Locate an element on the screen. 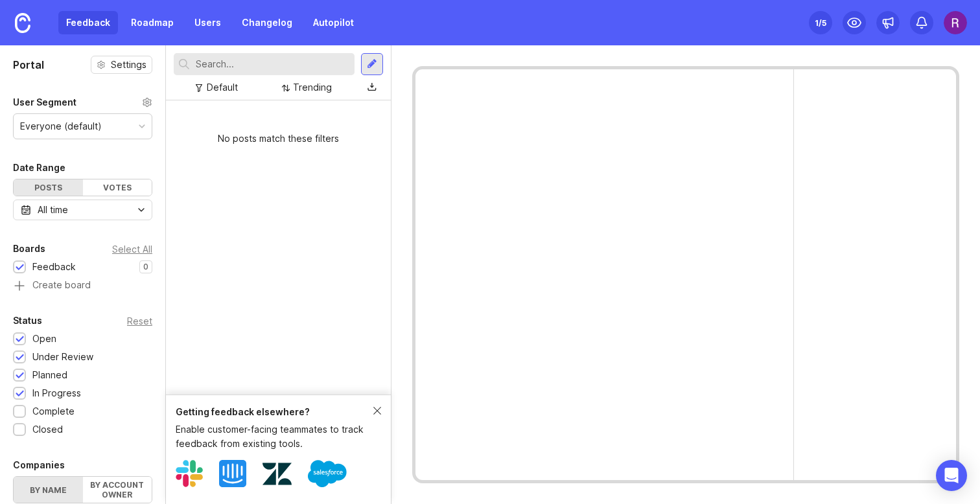 Image resolution: width=980 pixels, height=504 pixels. a: Changelog is located at coordinates (267, 22).